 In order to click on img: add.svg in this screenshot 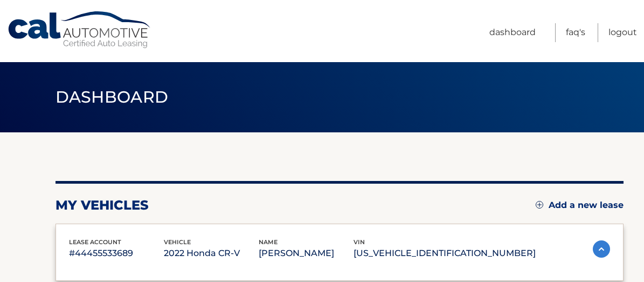, I will do `click(539, 205)`.